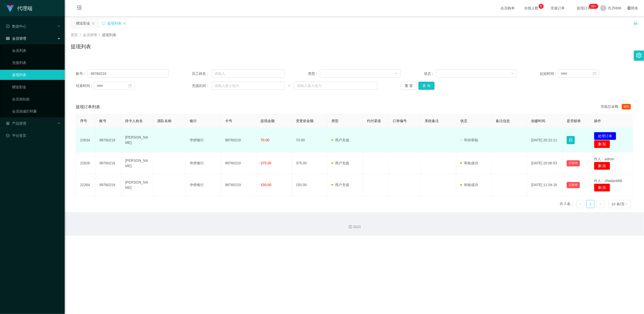  What do you see at coordinates (86, 140) in the screenshot?
I see `td: 22634` at bounding box center [86, 140].